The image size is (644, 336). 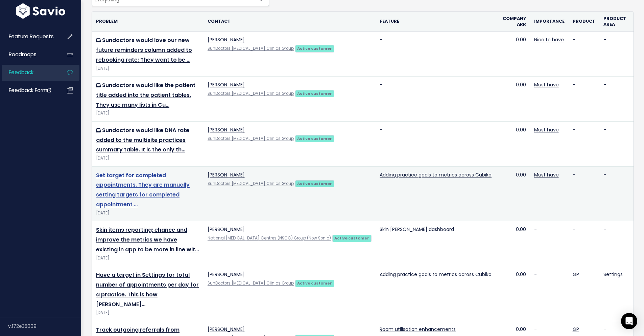 What do you see at coordinates (613, 274) in the screenshot?
I see `a: Settings` at bounding box center [613, 274].